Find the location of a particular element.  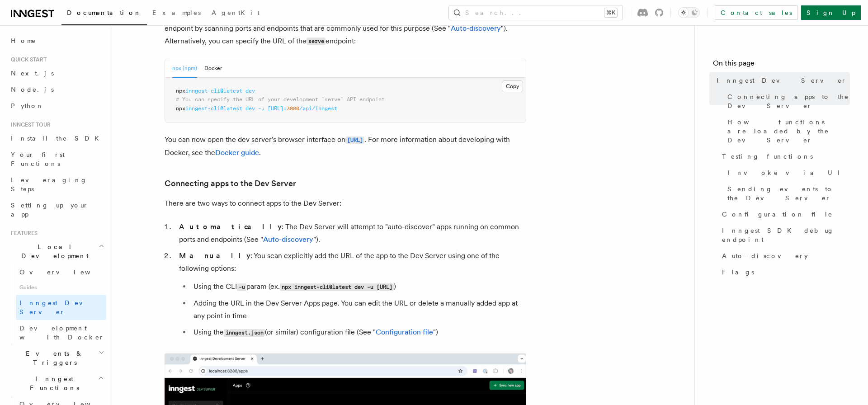

p: You can start the dev server with a single command. The dev server will attempt to find an Innges... is located at coordinates (345, 28).